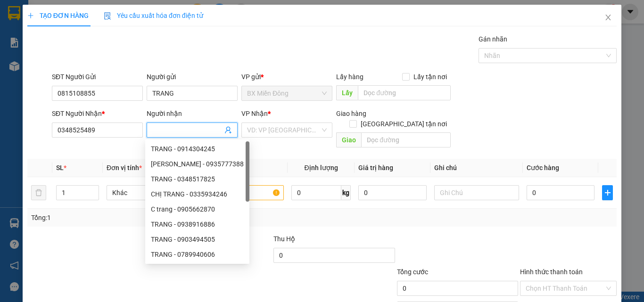 The width and height of the screenshot is (644, 302). Describe the element at coordinates (285, 239) in the screenshot. I see `span: Thu Hộ` at that location.